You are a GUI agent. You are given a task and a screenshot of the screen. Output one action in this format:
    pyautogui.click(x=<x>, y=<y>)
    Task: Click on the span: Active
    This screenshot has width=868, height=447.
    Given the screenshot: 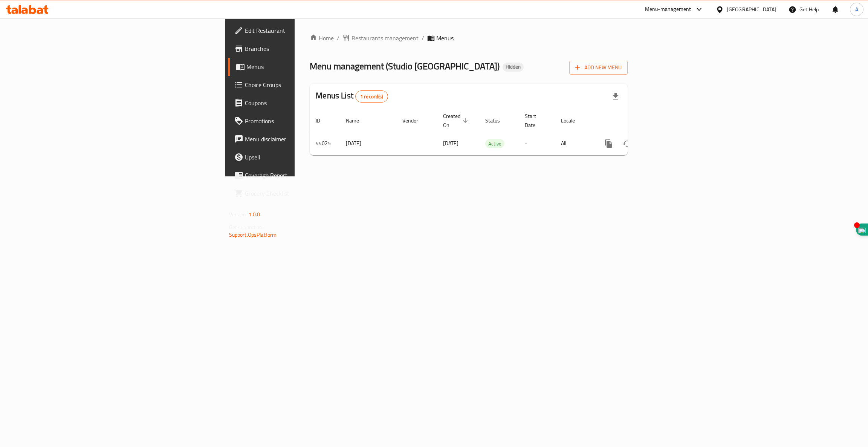 What is the action you would take?
    pyautogui.click(x=495, y=144)
    